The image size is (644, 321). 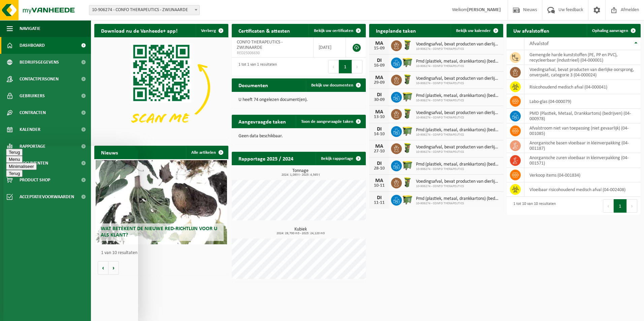 I want to click on div: 16-09, so click(x=379, y=66).